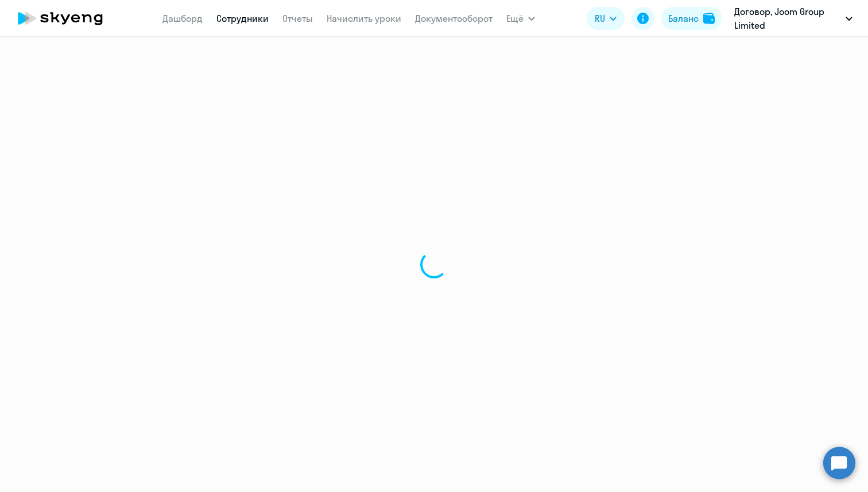  Describe the element at coordinates (709, 18) in the screenshot. I see `img: balance` at that location.